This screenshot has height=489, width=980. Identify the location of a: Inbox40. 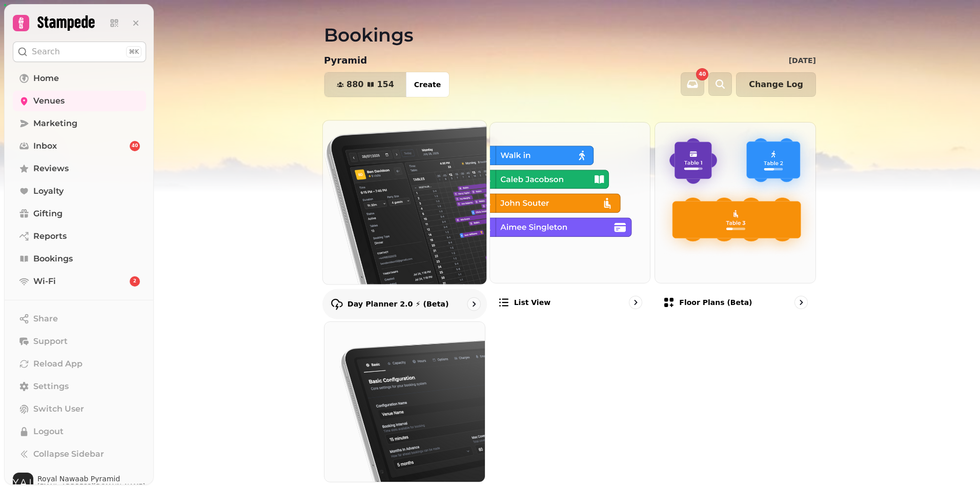
(80, 146).